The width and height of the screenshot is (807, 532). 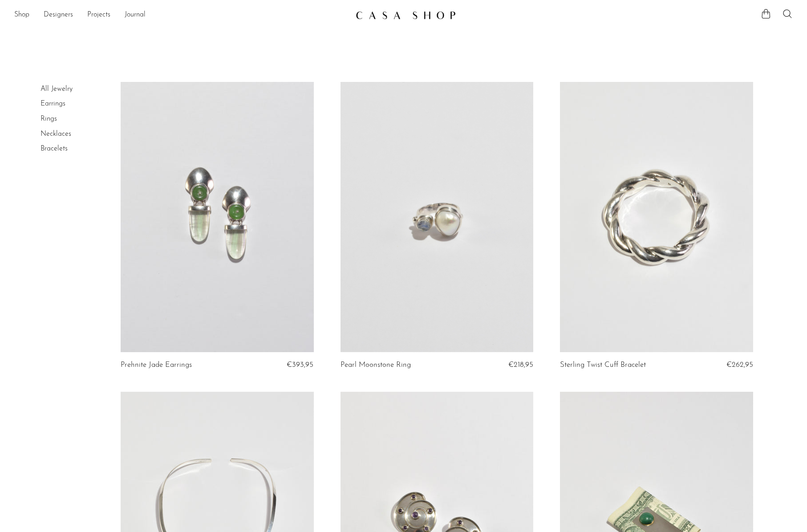 I want to click on a: Sterling Twist Cuff Bracelet, so click(x=603, y=365).